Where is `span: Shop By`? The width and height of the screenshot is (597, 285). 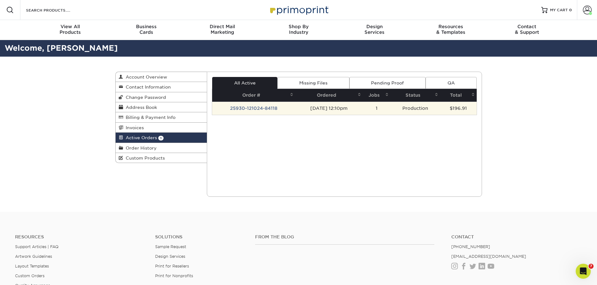
span: Shop By is located at coordinates (298, 27).